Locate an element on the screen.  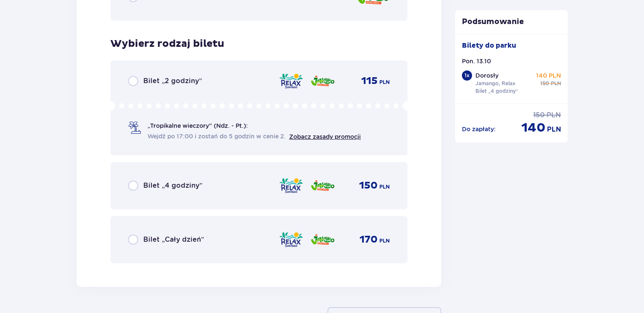
span: Bilet „Cały dzień” is located at coordinates (173, 239).